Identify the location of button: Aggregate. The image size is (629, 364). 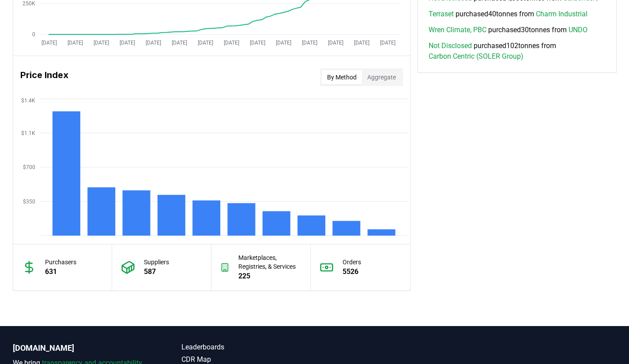
(382, 77).